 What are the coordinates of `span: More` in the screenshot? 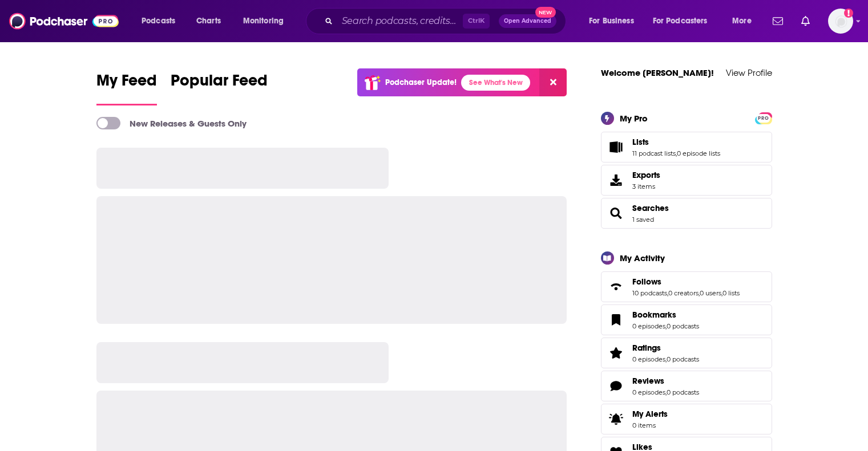 It's located at (742, 21).